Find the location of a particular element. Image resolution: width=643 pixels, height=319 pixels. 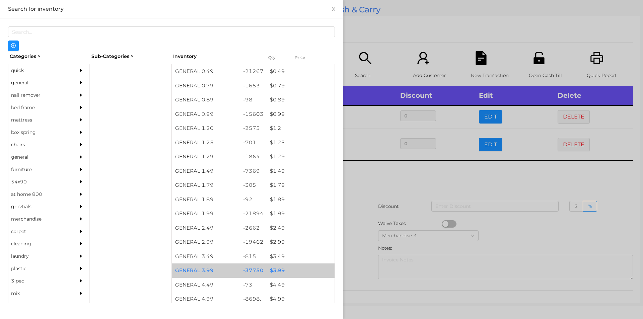

div: $ 0.89 is located at coordinates (301, 100).